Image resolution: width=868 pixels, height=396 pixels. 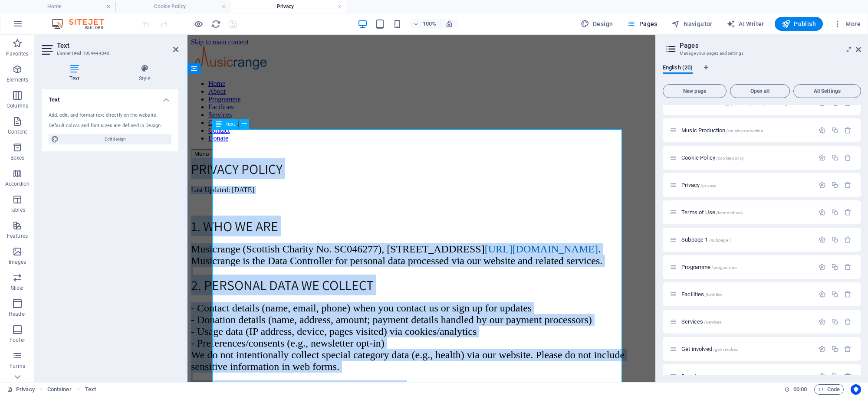 What do you see at coordinates (642, 24) in the screenshot?
I see `span: Pages` at bounding box center [642, 24].